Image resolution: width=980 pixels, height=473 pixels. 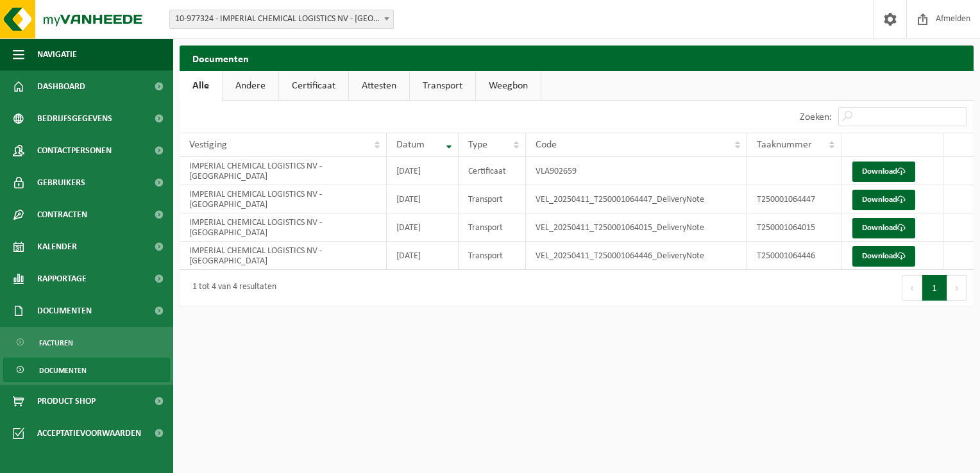 I want to click on td: VEL_20250411_T250001064447_DeliveryNote, so click(x=636, y=199).